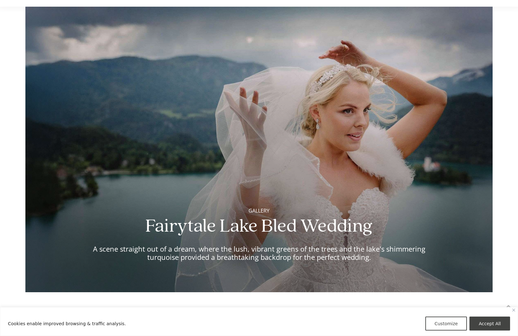  I want to click on button: Accept All, so click(490, 324).